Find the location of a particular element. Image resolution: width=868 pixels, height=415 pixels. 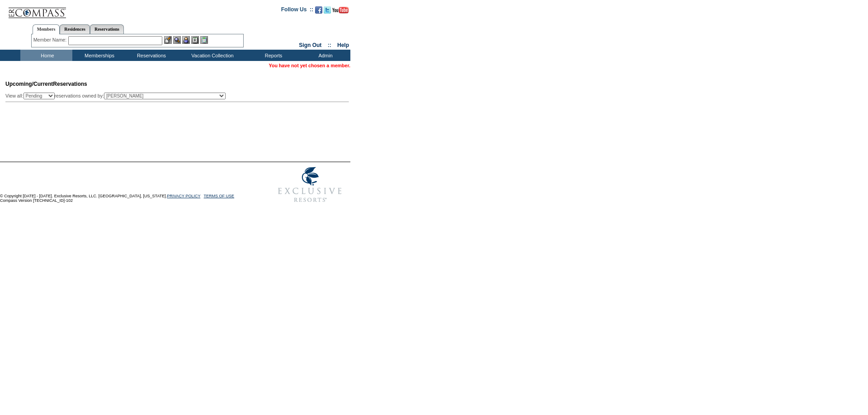

img: b_calculator.gif is located at coordinates (204, 40).